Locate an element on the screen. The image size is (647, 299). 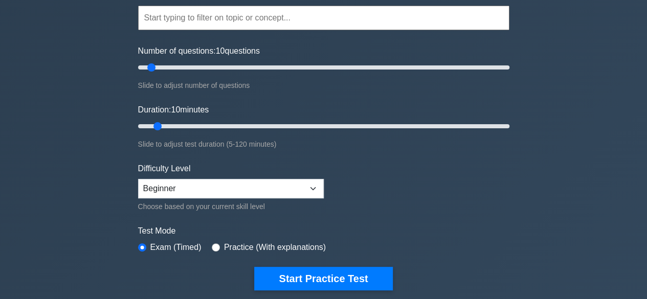
label: Duration: minutes is located at coordinates (173, 110).